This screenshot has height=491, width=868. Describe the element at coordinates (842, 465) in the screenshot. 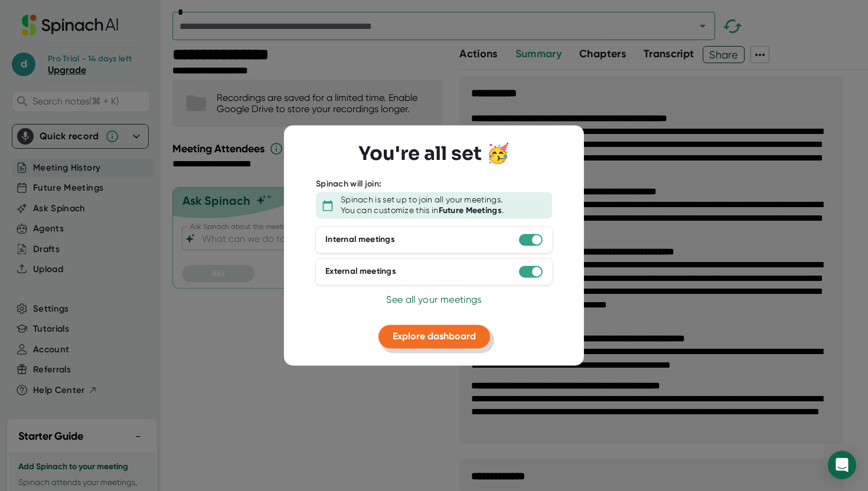

I see `div: Open Intercom Messenger` at that location.